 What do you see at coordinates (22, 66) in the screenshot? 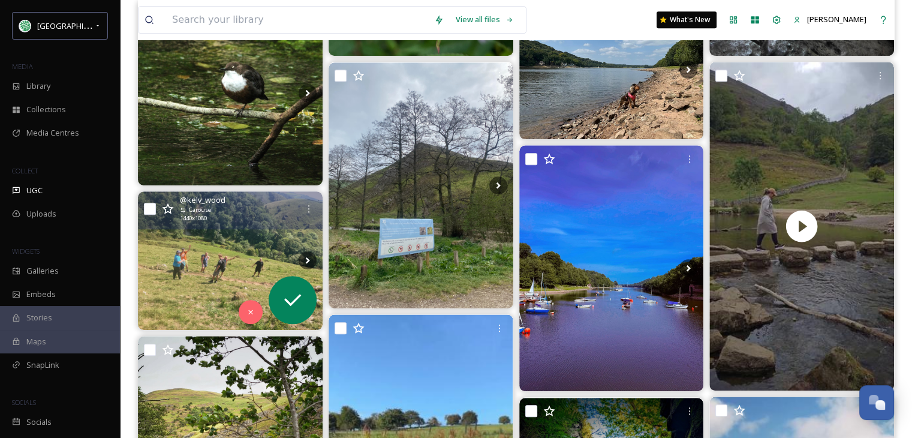
I see `span: MEDIA` at bounding box center [22, 66].